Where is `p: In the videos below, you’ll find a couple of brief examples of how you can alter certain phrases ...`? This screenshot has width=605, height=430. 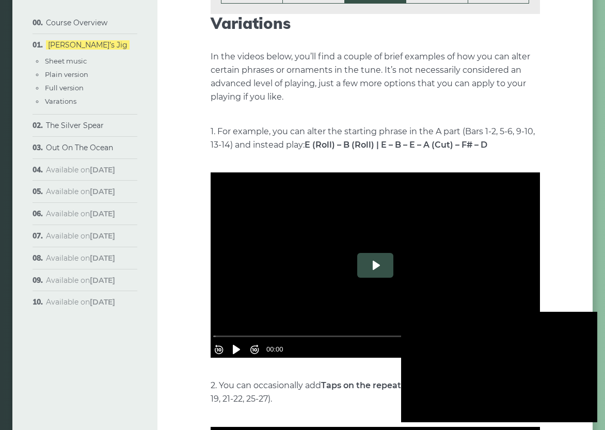
p: In the videos below, you’ll find a couple of brief examples of how you can alter certain phrases ... is located at coordinates (376, 77).